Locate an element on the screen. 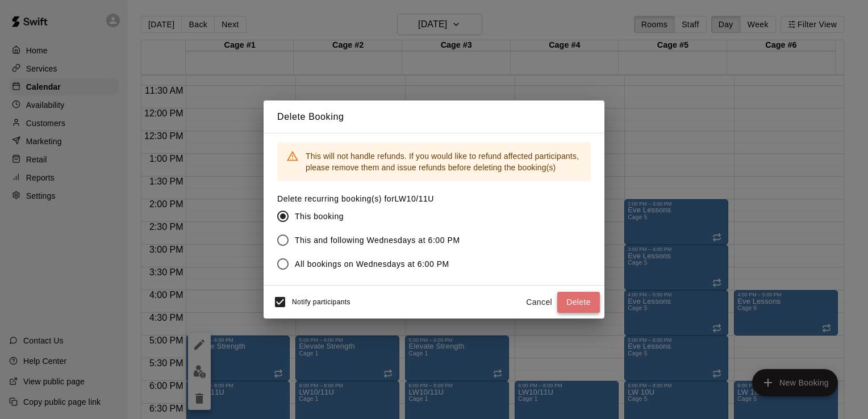  span: All bookings on Wednesdays at 6:00 PM is located at coordinates (372, 264).